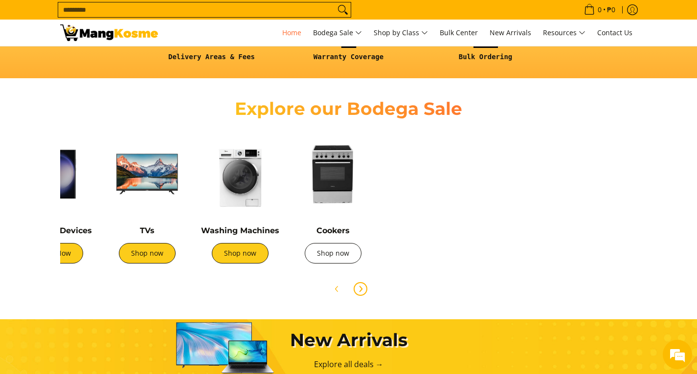  Describe the element at coordinates (610, 10) in the screenshot. I see `span: ₱0` at that location.